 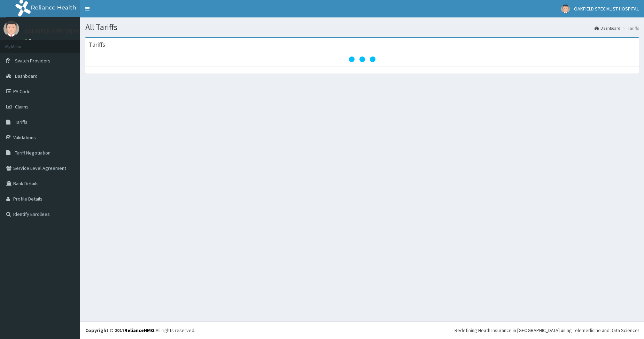 What do you see at coordinates (97, 44) in the screenshot?
I see `h3: Tariffs` at bounding box center [97, 44].